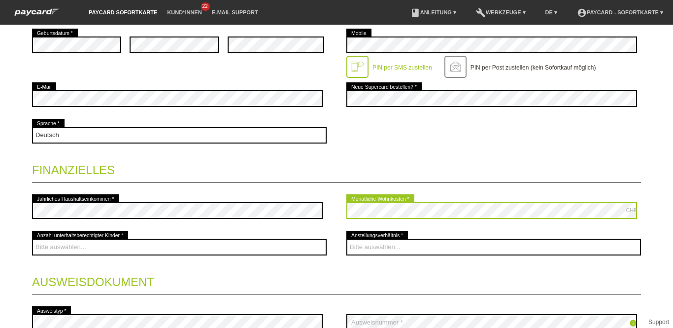 Image resolution: width=673 pixels, height=328 pixels. I want to click on i: build, so click(481, 13).